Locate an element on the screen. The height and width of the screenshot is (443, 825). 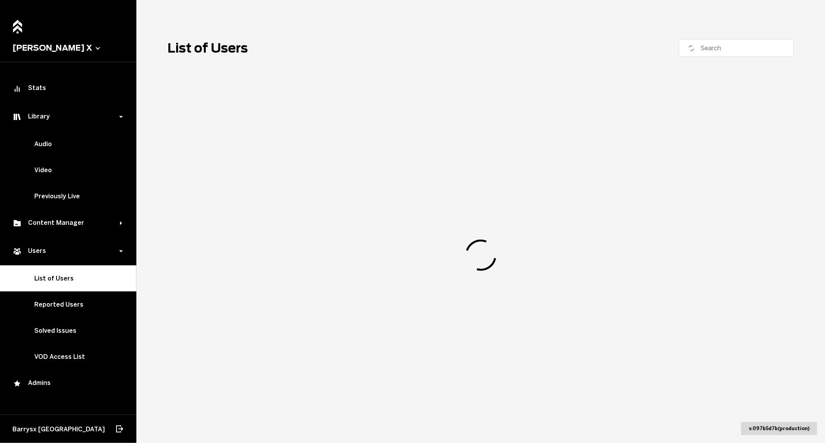
div: Users is located at coordinates (66, 251).